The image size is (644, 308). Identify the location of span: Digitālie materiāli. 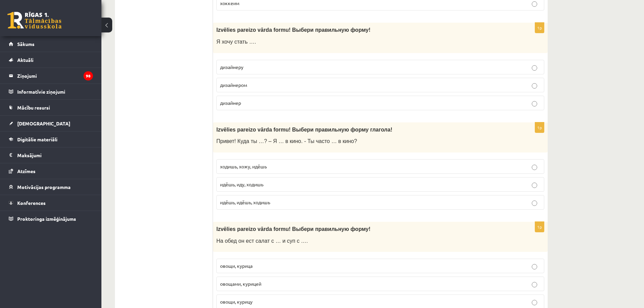
(37, 140).